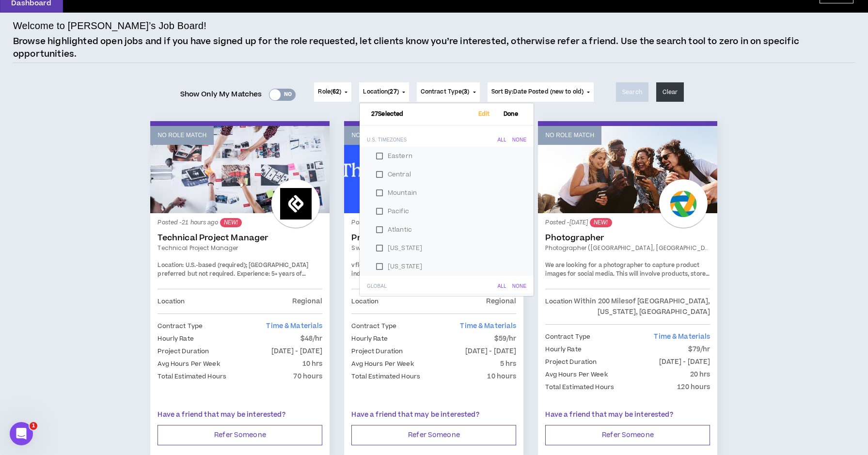 The width and height of the screenshot is (868, 455). Describe the element at coordinates (511, 114) in the screenshot. I see `span: Done` at that location.